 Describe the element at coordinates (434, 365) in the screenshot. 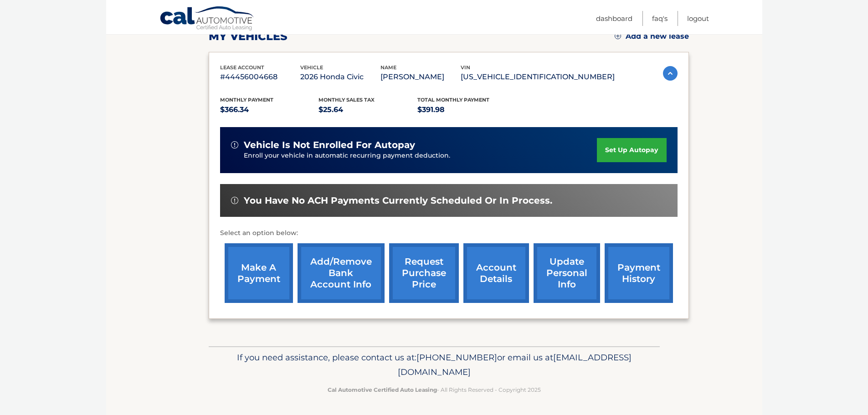

I see `p: If you need assistance, please contact us at: or email us at` at that location.